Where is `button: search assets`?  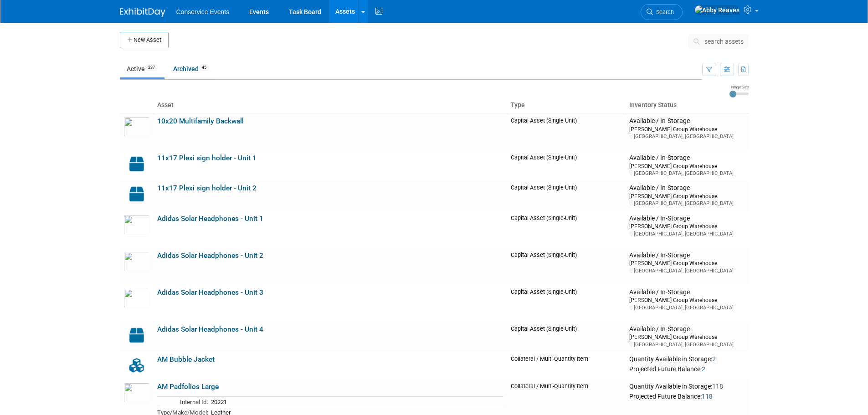 button: search assets is located at coordinates (719, 41).